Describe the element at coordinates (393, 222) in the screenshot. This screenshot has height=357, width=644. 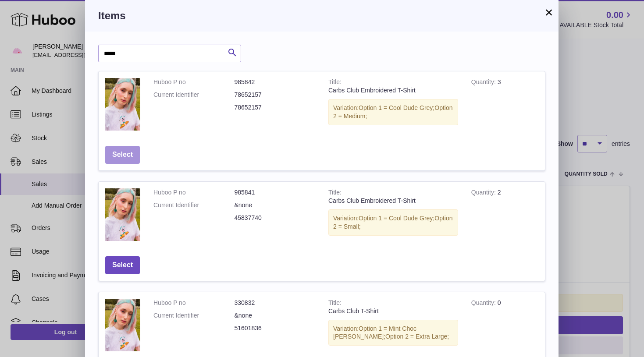
I see `span: Option 2 = Small;` at that location.